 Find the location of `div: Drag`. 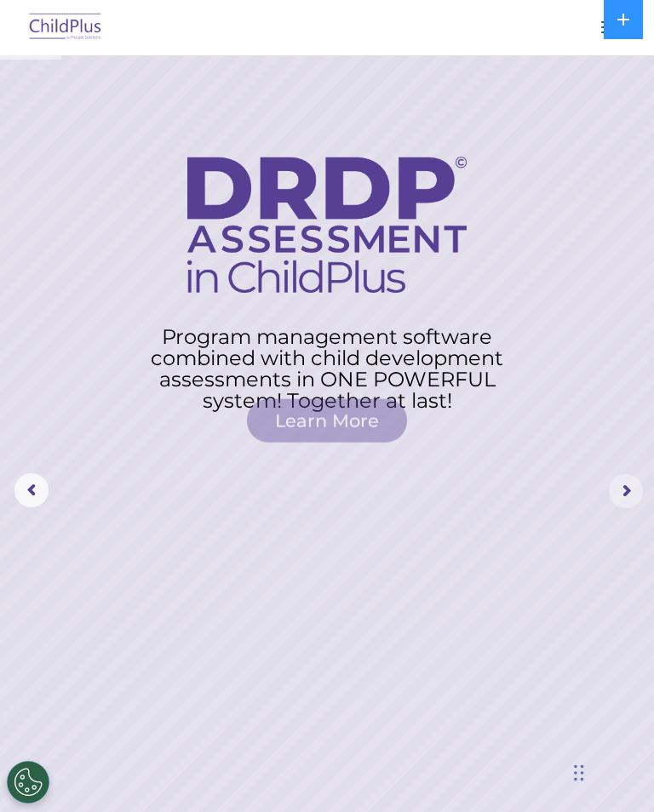

div: Drag is located at coordinates (579, 773).